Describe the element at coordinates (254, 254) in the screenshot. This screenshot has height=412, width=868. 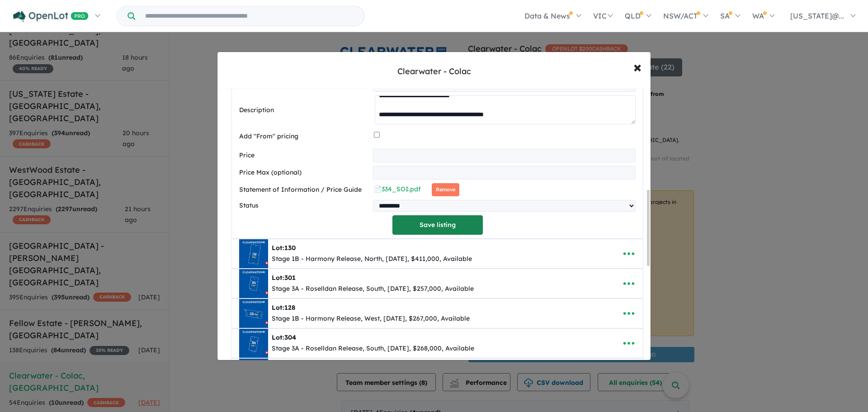
I see `img: Clearwater%20-%20Colac%20-%20Lot%20130___1712792822.jpg` at that location.